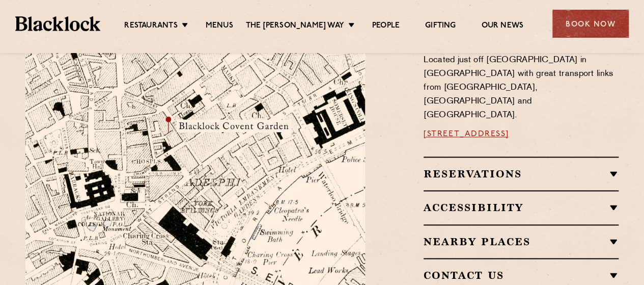 Image resolution: width=644 pixels, height=285 pixels. What do you see at coordinates (502, 26) in the screenshot?
I see `a: Our News` at bounding box center [502, 26].